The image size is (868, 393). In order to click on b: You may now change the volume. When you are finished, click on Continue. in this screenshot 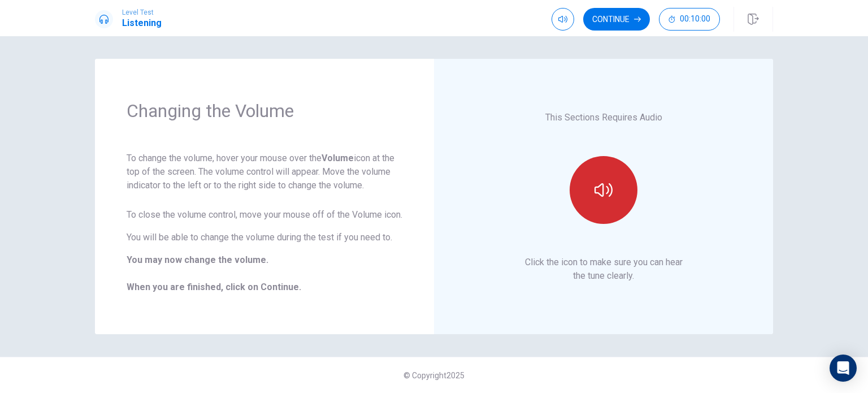, I will do `click(214, 273)`.